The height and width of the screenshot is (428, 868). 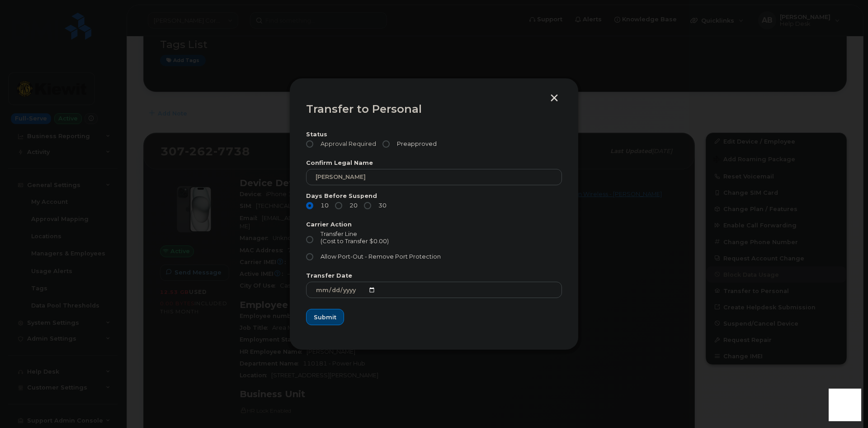 I want to click on input: Transfer Line(Cost to Transfer $0.00), so click(x=310, y=239).